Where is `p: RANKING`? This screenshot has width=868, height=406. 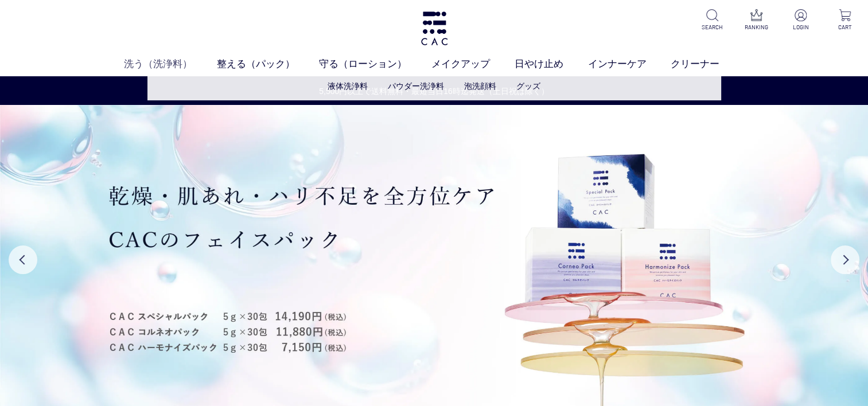 p: RANKING is located at coordinates (756, 27).